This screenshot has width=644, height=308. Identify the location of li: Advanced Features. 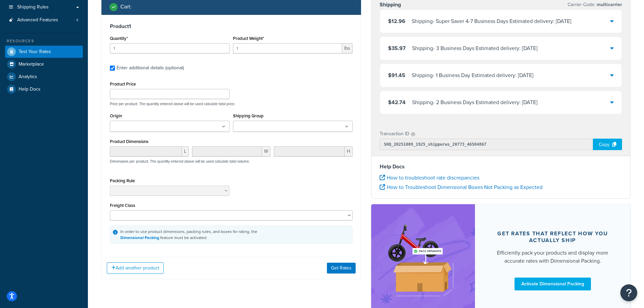
(44, 20).